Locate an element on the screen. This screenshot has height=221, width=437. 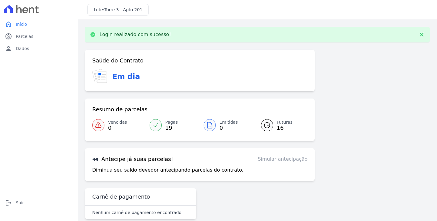
a: personDados is located at coordinates (39, 49).